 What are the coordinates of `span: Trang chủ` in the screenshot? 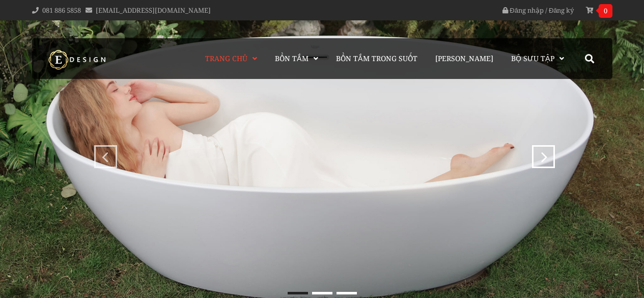 It's located at (226, 58).